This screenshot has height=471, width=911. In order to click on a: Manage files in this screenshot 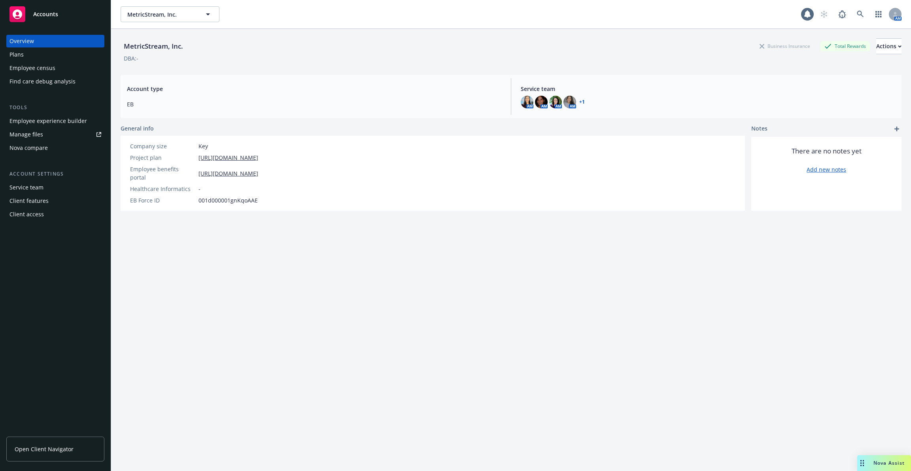, I will do `click(55, 135)`.